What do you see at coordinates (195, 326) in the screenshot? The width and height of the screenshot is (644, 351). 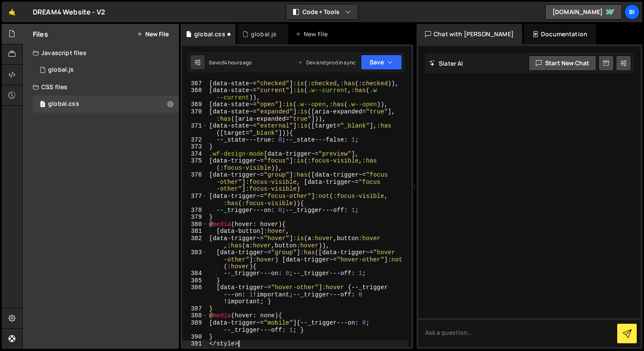 I see `div: 389` at bounding box center [195, 326].